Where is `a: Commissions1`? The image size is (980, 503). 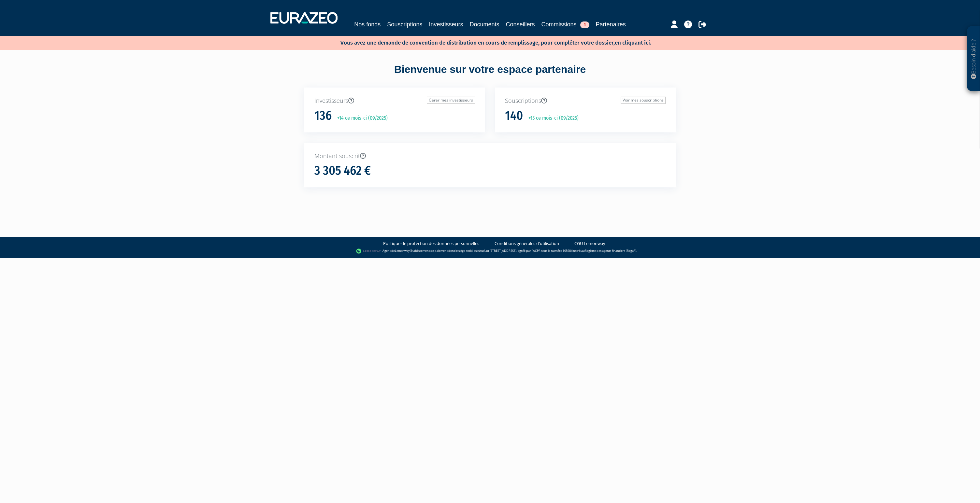 a: Commissions1 is located at coordinates (565, 25).